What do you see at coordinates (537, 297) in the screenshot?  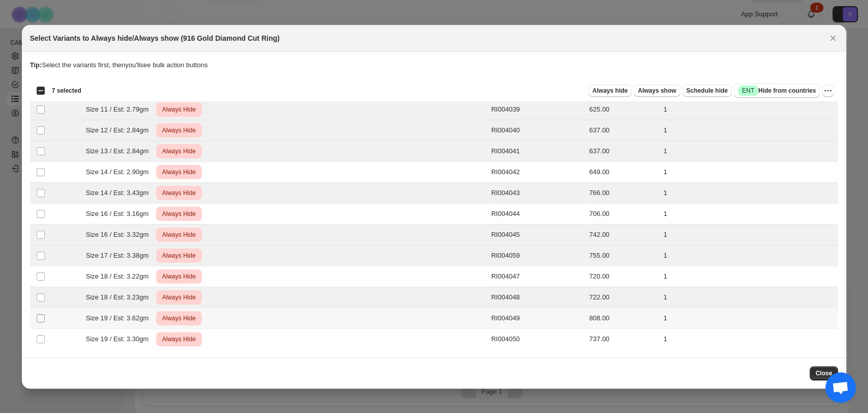 I see `td: RI004048` at bounding box center [537, 297].